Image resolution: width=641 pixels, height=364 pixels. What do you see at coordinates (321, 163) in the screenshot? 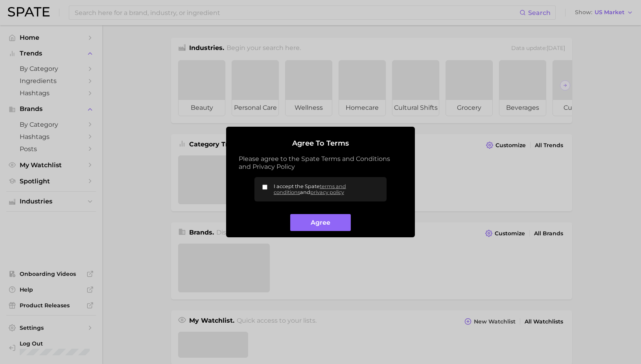
I see `p: Please agree to the Spate Terms and Conditions and Privacy Policy` at bounding box center [321, 163].